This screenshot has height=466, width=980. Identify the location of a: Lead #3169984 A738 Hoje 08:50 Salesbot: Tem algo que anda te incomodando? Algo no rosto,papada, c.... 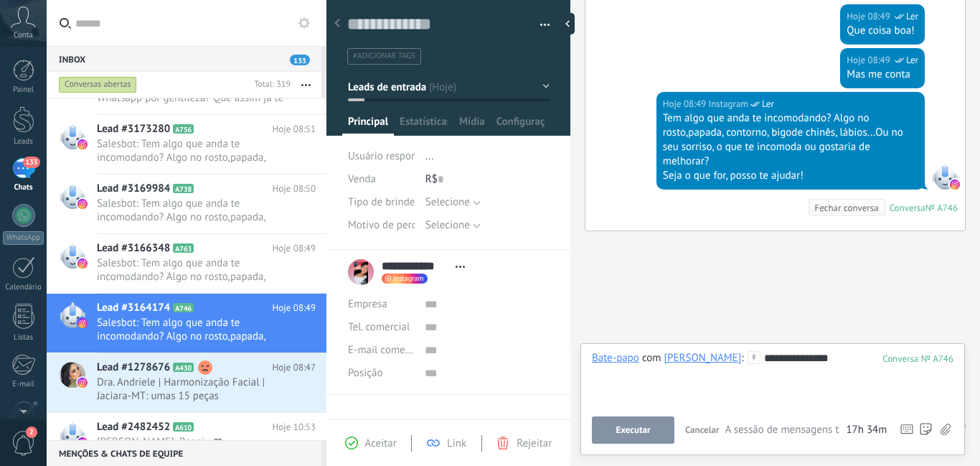
(186, 204).